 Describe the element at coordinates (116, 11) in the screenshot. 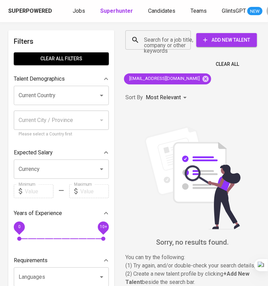

I see `b: Superhunter` at that location.